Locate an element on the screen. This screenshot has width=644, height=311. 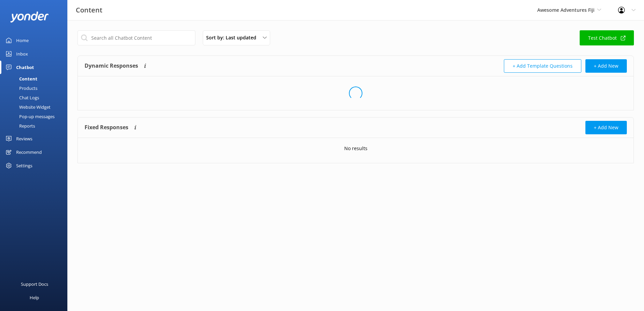
a: Website Widget is located at coordinates (36, 107).